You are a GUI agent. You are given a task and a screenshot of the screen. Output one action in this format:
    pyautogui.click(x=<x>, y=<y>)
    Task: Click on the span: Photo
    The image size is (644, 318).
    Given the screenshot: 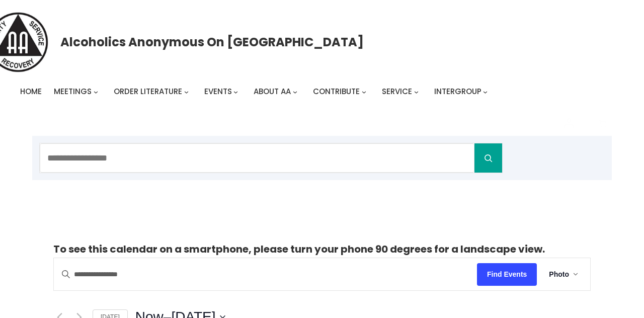 What is the action you would take?
    pyautogui.click(x=559, y=275)
    